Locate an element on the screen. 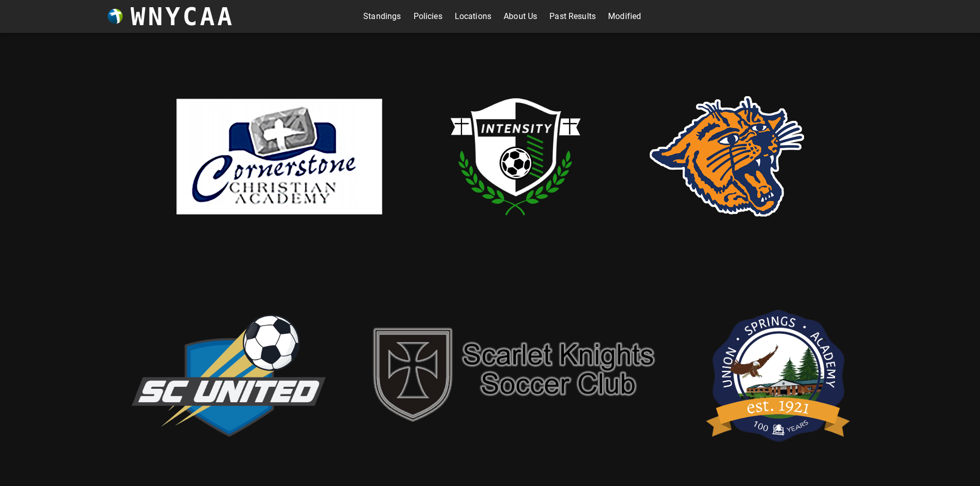 The width and height of the screenshot is (980, 486). a: About Us is located at coordinates (520, 16).